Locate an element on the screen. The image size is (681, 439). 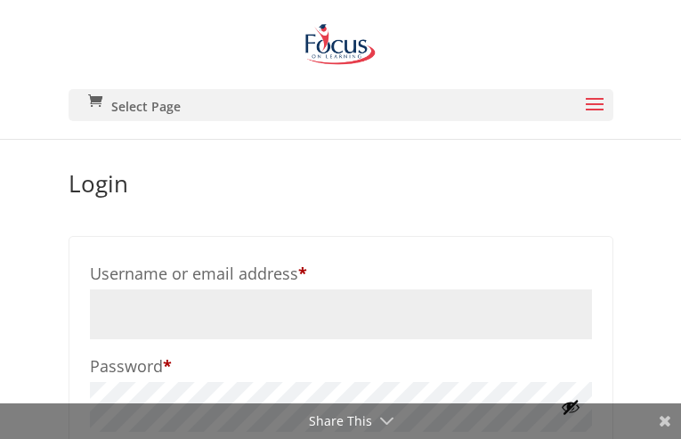
label: Password is located at coordinates (341, 366).